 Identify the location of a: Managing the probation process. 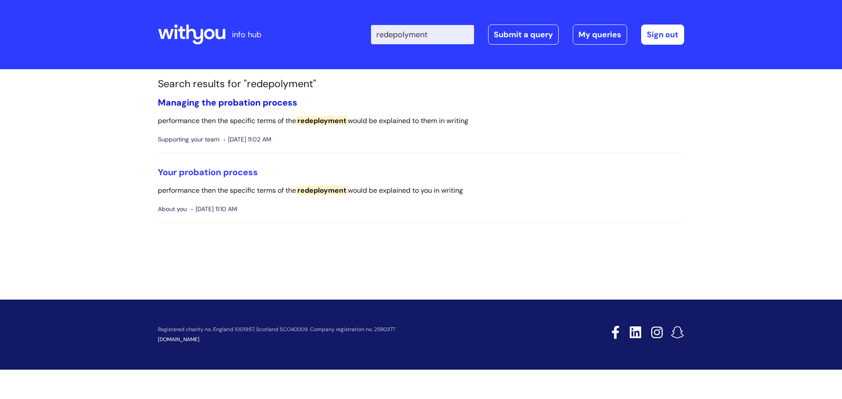
(228, 103).